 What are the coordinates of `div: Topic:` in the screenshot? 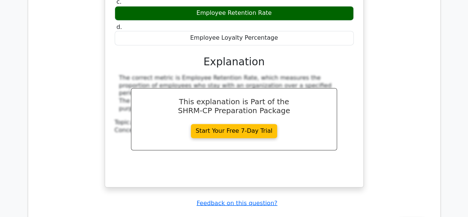 It's located at (234, 122).